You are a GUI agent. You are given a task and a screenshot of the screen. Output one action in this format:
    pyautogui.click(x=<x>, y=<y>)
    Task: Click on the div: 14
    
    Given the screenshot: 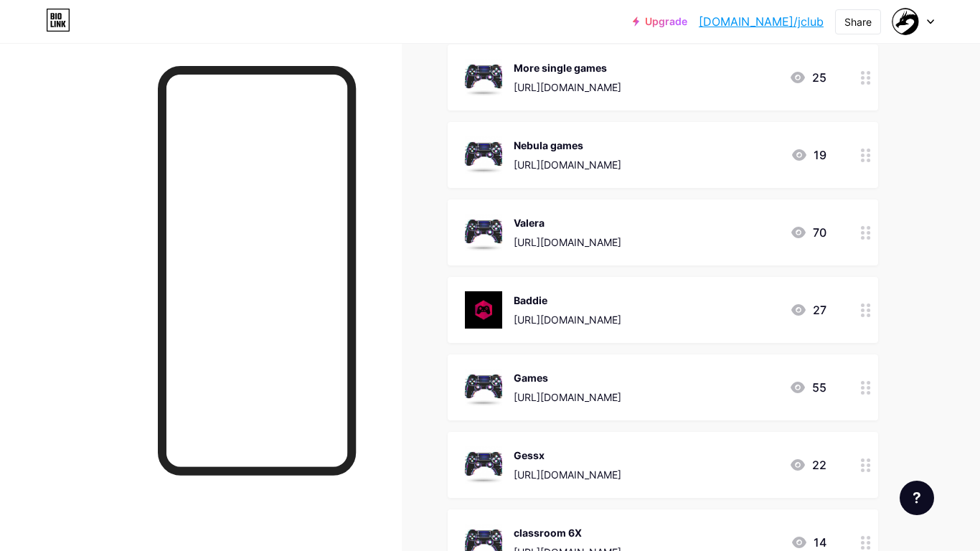 What is the action you would take?
    pyautogui.click(x=809, y=542)
    